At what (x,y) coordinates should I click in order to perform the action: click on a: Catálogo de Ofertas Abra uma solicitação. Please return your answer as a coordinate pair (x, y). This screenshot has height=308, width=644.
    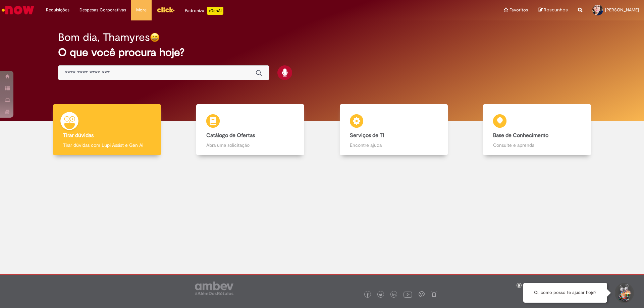
    Looking at the image, I should click on (250, 130).